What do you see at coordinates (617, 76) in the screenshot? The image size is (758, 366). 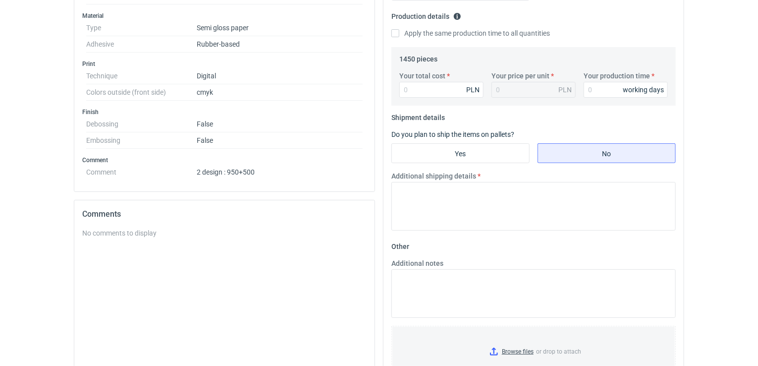 I see `label: Your production time` at bounding box center [617, 76].